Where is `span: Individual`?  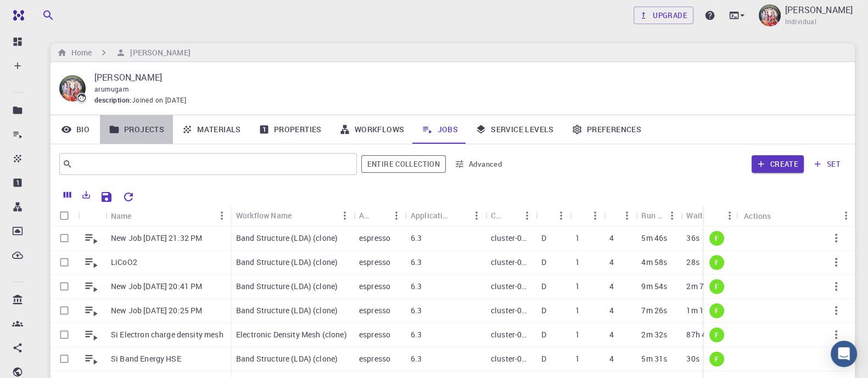 span: Individual is located at coordinates (801, 22).